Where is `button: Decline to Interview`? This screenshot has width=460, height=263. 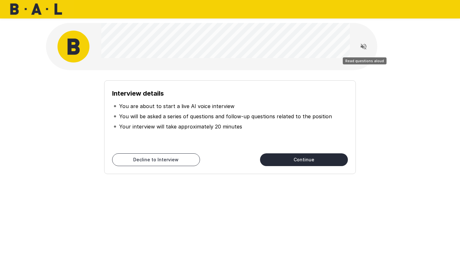 button: Decline to Interview is located at coordinates (156, 160).